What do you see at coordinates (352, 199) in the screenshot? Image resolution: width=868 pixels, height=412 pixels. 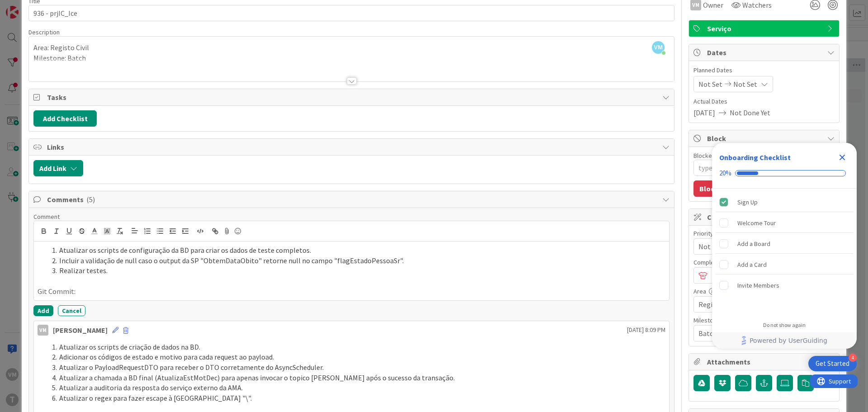 I see `span: Comments` at bounding box center [352, 199].